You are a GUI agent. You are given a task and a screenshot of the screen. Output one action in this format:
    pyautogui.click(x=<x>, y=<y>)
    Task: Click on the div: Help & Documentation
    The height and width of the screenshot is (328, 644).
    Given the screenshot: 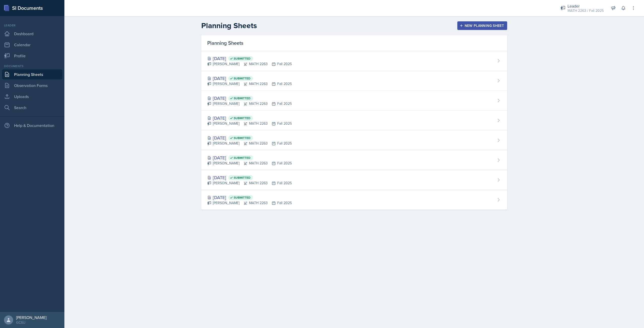 What is the action you would take?
    pyautogui.click(x=32, y=125)
    